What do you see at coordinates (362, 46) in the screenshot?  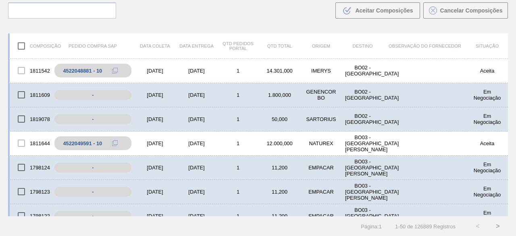 I see `div: Destino` at bounding box center [362, 46].